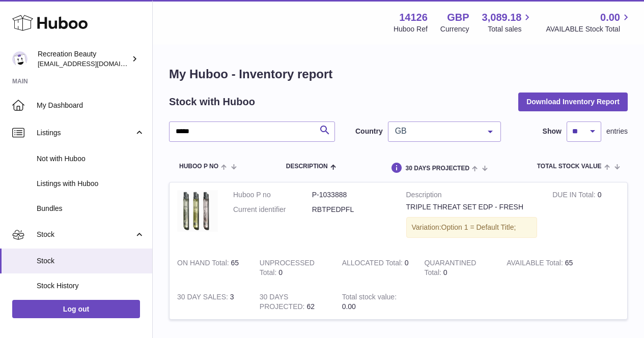 The image size is (644, 338). Describe the element at coordinates (589, 29) in the screenshot. I see `span: AVAILABLE Stock Total` at that location.